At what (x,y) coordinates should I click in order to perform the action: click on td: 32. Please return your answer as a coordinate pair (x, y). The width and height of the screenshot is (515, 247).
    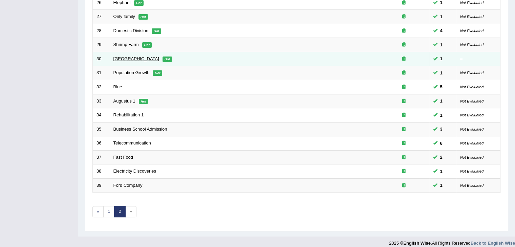
    Looking at the image, I should click on (101, 87).